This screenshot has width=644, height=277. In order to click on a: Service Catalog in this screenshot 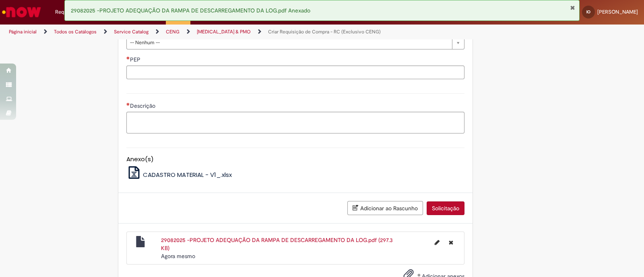, I will do `click(131, 32)`.